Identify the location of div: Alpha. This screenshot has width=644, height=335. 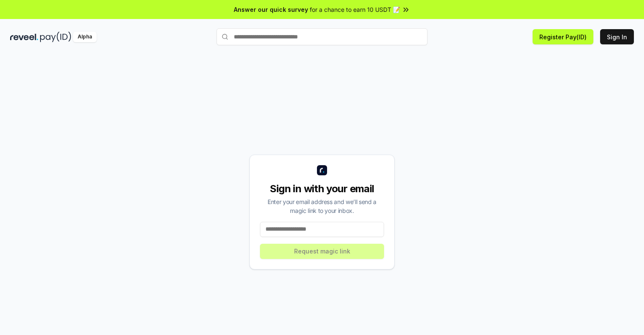
(85, 37).